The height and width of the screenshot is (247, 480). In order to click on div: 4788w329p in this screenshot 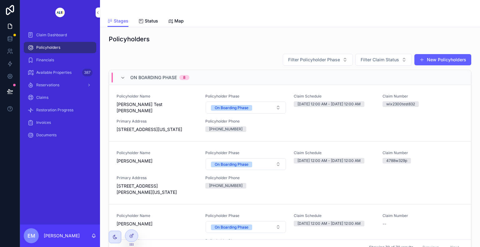, I will do `click(397, 161)`.